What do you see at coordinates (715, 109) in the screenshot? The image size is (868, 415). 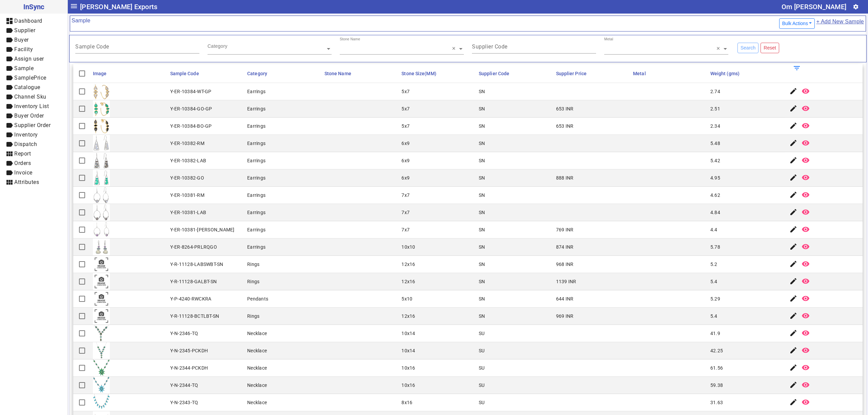 I see `div: 2.51` at bounding box center [715, 109].